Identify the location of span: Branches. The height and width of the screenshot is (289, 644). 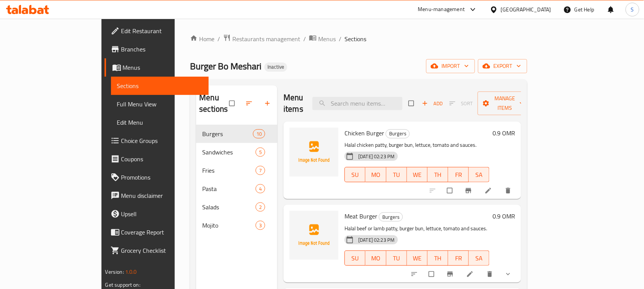
(162, 49).